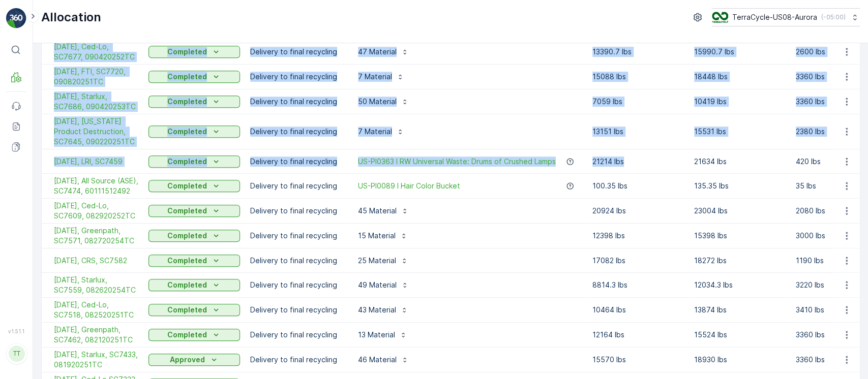  I want to click on p: 20924 lbs, so click(638, 211).